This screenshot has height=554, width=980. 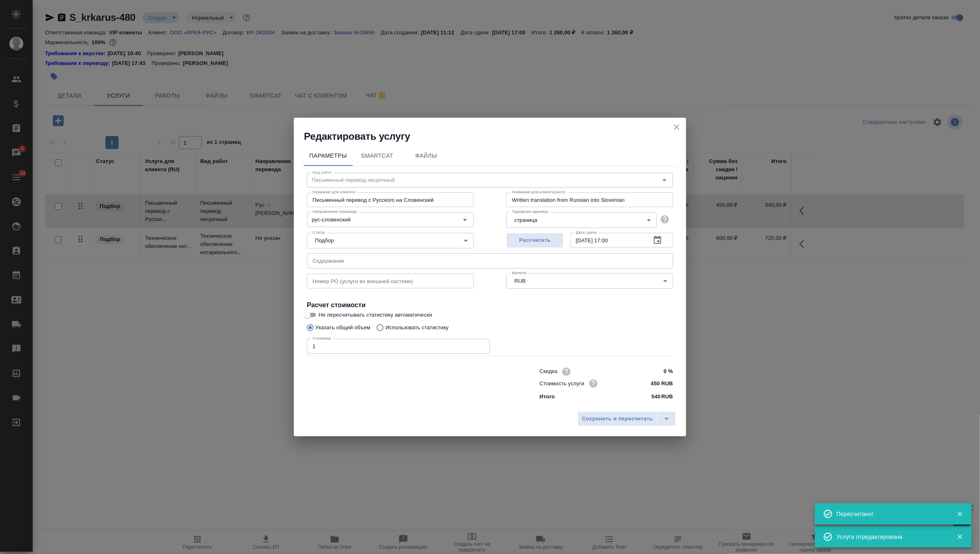 What do you see at coordinates (324, 240) in the screenshot?
I see `button: Подбор` at bounding box center [324, 240].